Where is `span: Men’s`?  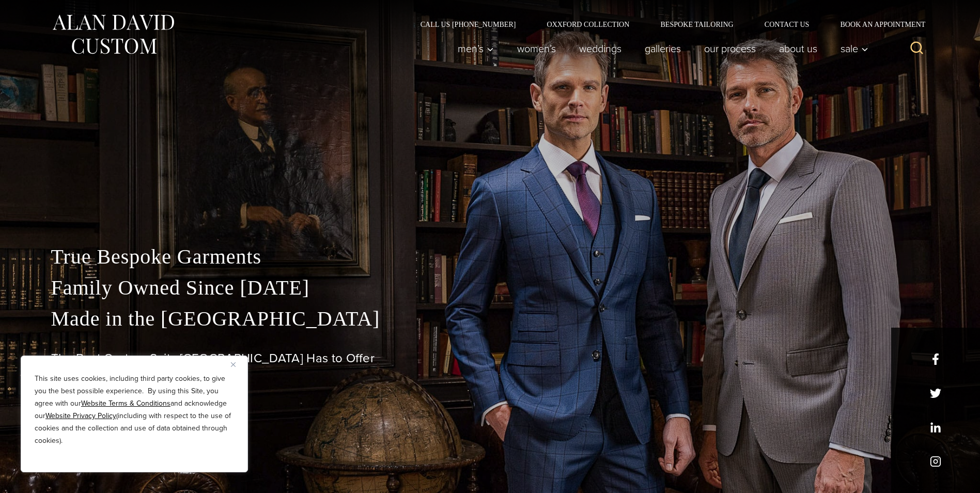 span: Men’s is located at coordinates (475, 49).